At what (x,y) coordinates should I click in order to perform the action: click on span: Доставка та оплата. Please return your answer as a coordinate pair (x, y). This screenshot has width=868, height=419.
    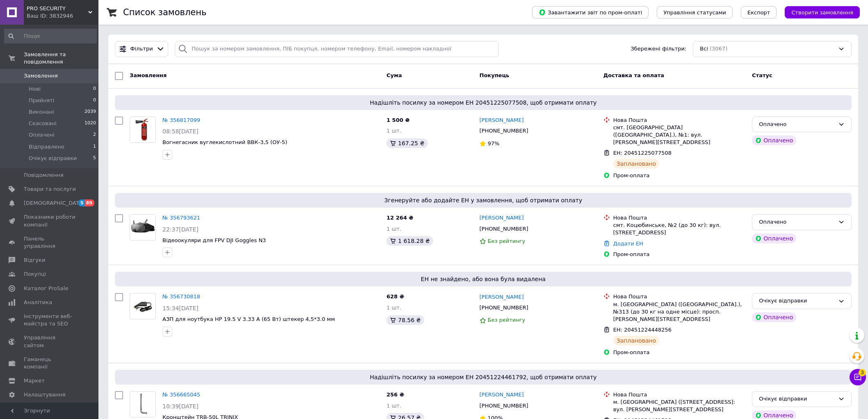
    Looking at the image, I should click on (634, 75).